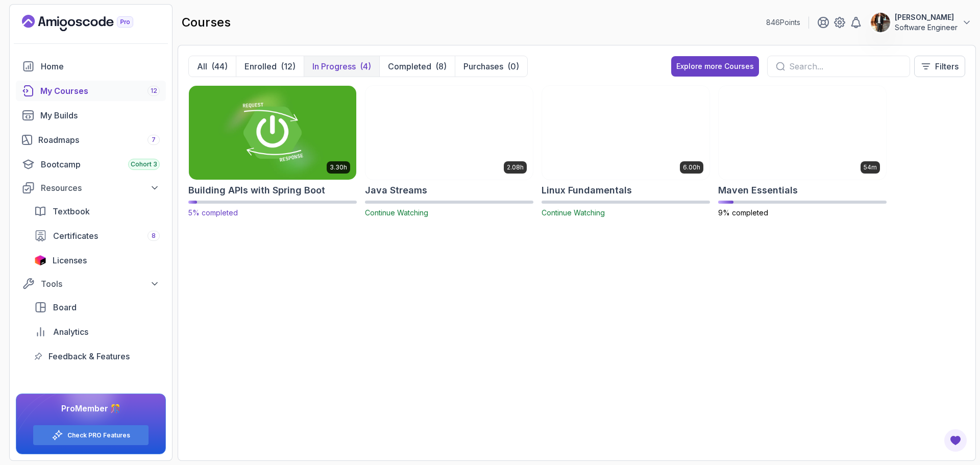 Image resolution: width=980 pixels, height=465 pixels. I want to click on img: Maven Essentials card, so click(803, 133).